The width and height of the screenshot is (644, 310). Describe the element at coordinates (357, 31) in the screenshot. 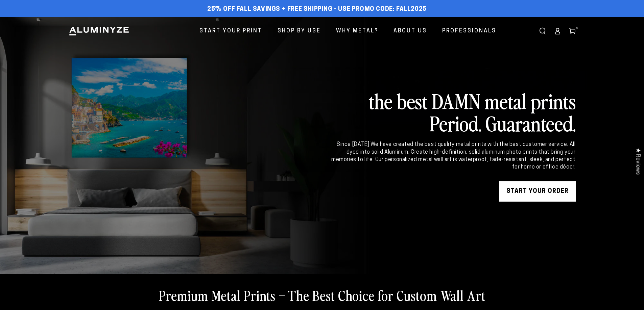

I see `span: Why Metal?` at that location.